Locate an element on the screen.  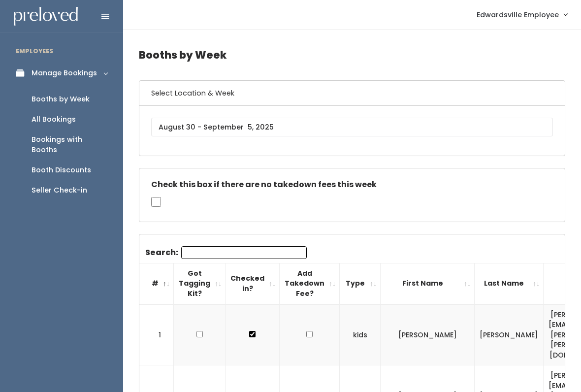
div: Booth Discounts is located at coordinates (61, 170).